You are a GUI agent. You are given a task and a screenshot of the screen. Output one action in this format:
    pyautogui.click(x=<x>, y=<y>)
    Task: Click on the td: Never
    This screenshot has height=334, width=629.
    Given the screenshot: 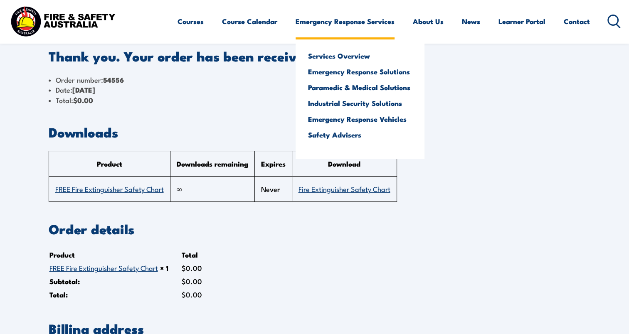 What is the action you would take?
    pyautogui.click(x=273, y=189)
    